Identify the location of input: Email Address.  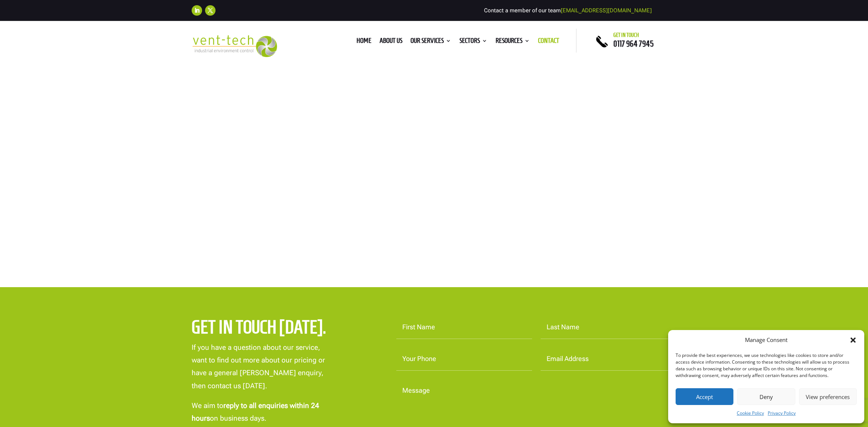
(608, 359).